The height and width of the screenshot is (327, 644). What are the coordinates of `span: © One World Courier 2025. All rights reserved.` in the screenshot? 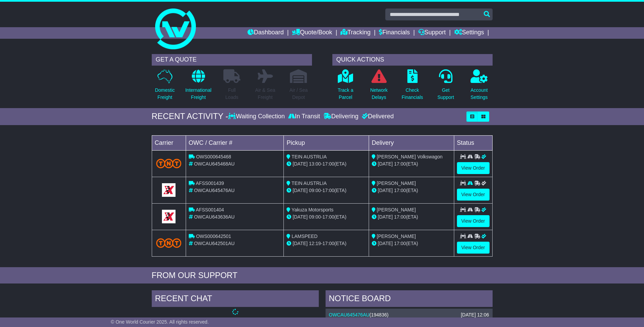 It's located at (159, 322).